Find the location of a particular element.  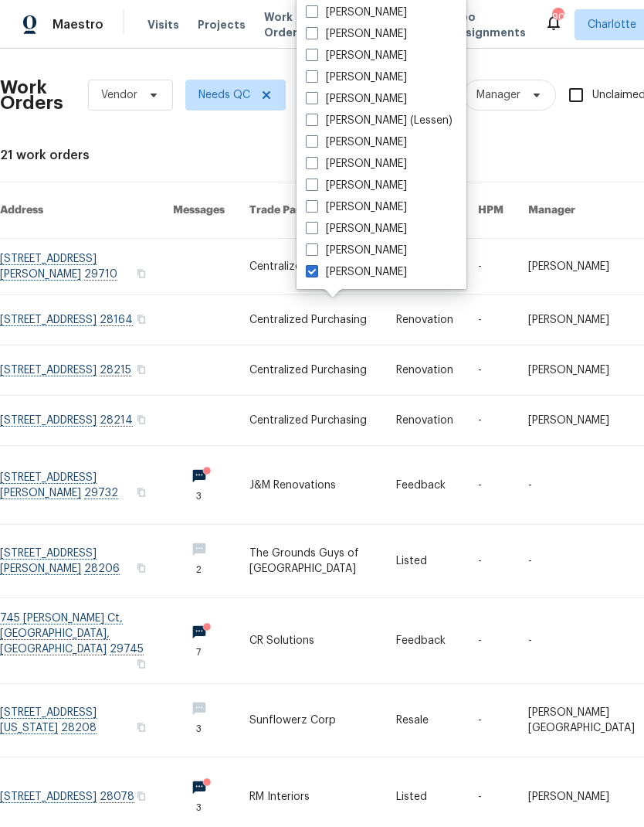

td: Resale is located at coordinates (424, 720).